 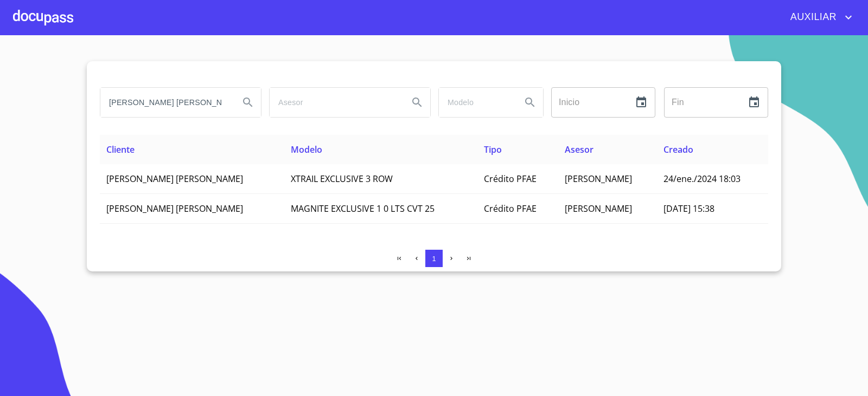 I want to click on span: AUXILIAR, so click(x=812, y=18).